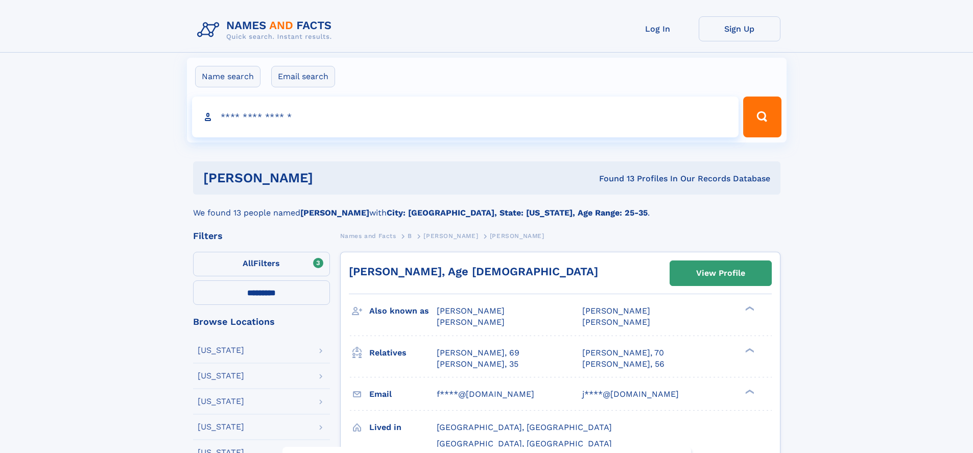  Describe the element at coordinates (403, 427) in the screenshot. I see `h3: Lived in` at that location.